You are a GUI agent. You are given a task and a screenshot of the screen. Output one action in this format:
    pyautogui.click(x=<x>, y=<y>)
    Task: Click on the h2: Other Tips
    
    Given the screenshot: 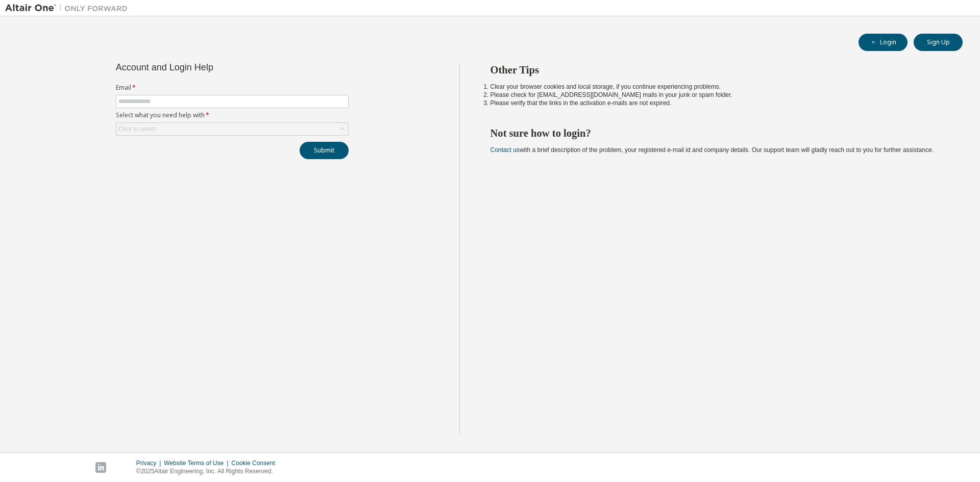 What is the action you would take?
    pyautogui.click(x=718, y=70)
    